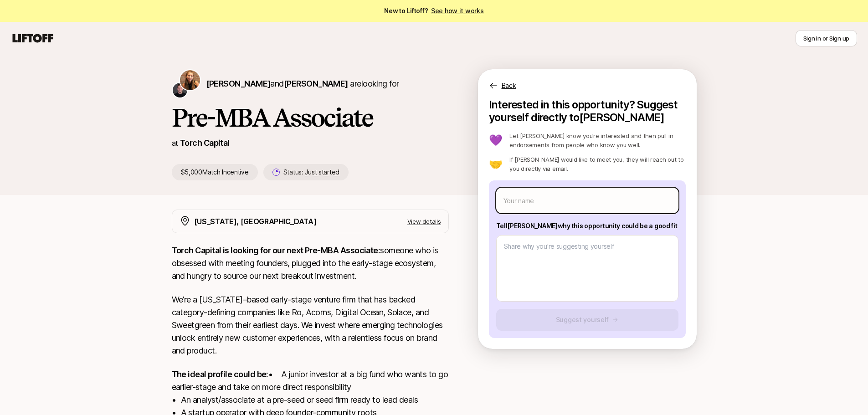 This screenshot has width=868, height=415. What do you see at coordinates (433, 11) in the screenshot?
I see `span: New to Liftoff?` at bounding box center [433, 11].